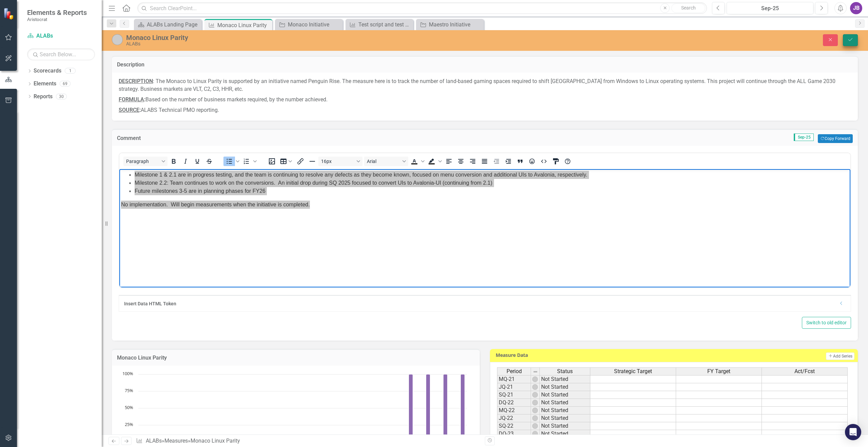 This screenshot has width=868, height=447. I want to click on div: Maestro Initiative, so click(456, 24).